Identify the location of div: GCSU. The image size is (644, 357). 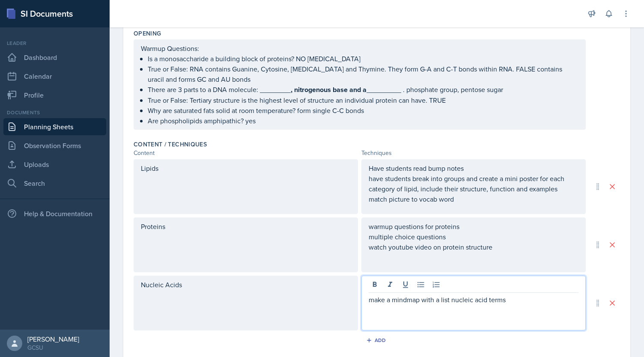
(53, 347).